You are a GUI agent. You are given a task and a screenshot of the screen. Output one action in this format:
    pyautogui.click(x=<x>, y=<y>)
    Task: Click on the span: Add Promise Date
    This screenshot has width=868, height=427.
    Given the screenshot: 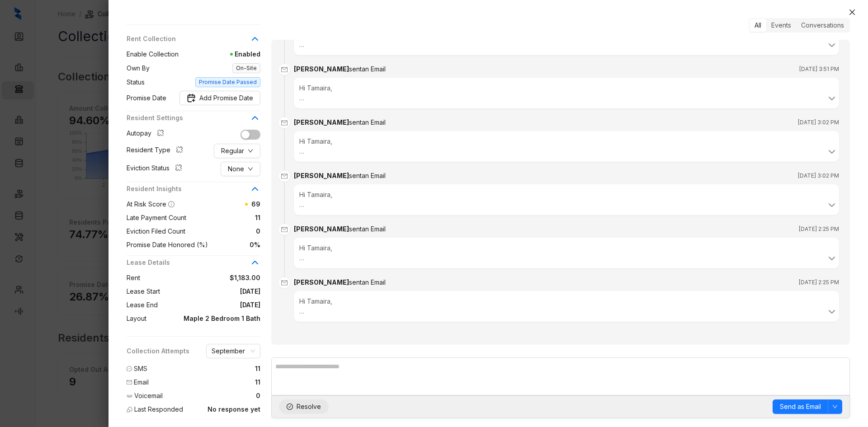 What is the action you would take?
    pyautogui.click(x=226, y=98)
    